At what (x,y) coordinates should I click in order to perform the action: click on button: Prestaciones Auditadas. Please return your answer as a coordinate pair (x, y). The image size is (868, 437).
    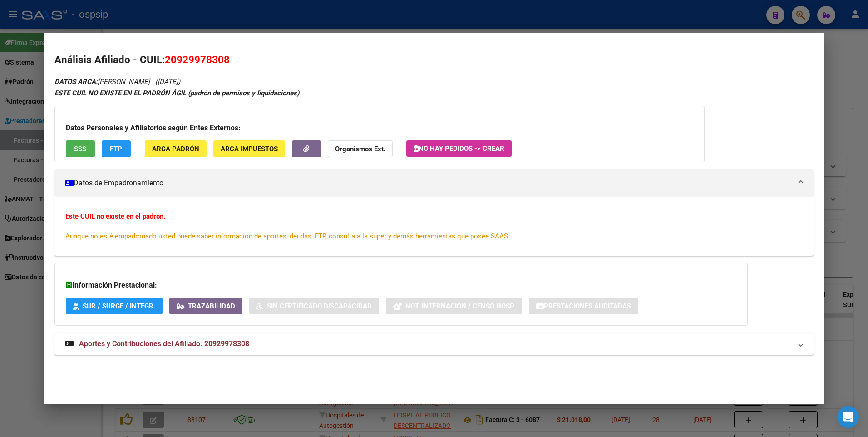
    Looking at the image, I should click on (583, 305).